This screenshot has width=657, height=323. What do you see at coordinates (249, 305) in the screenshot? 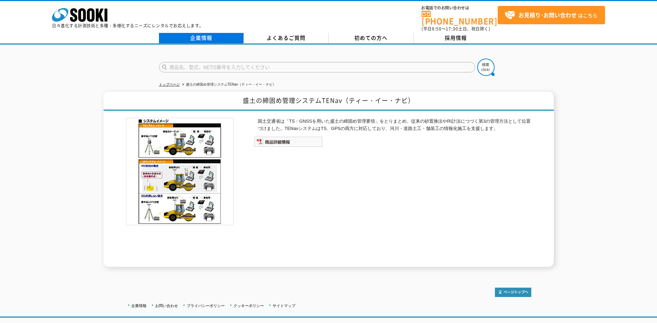
I see `a: クッキーポリシー` at bounding box center [249, 305].